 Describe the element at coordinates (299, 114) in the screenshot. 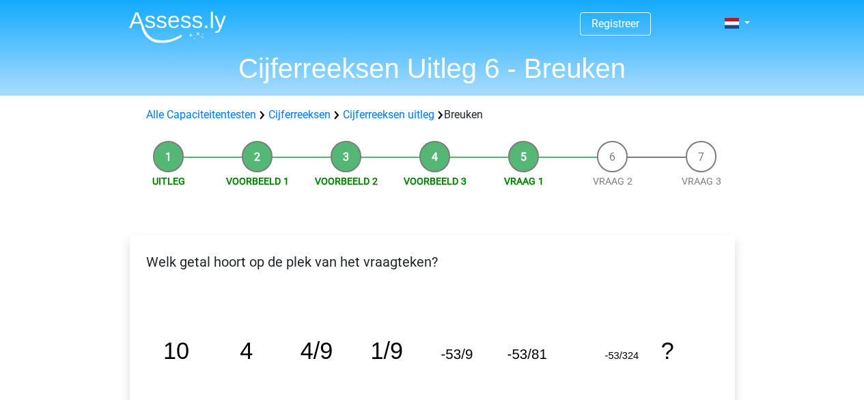

I see `a: Cijferreeksen` at that location.